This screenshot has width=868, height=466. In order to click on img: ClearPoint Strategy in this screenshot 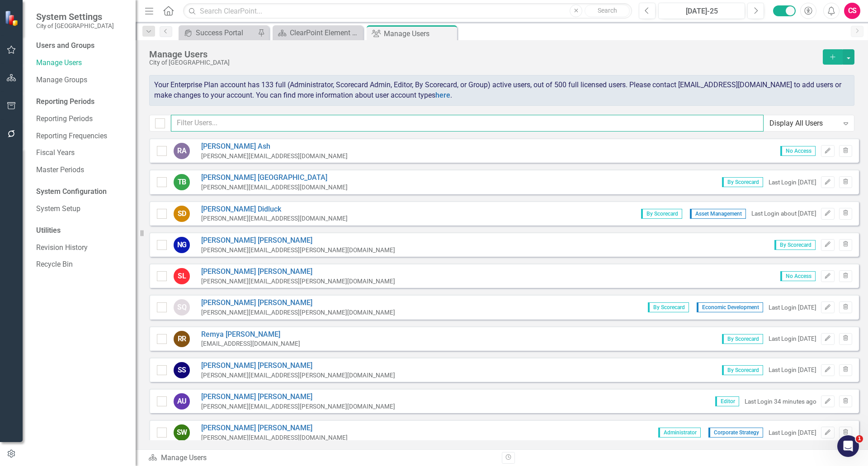, I will do `click(12, 18)`.